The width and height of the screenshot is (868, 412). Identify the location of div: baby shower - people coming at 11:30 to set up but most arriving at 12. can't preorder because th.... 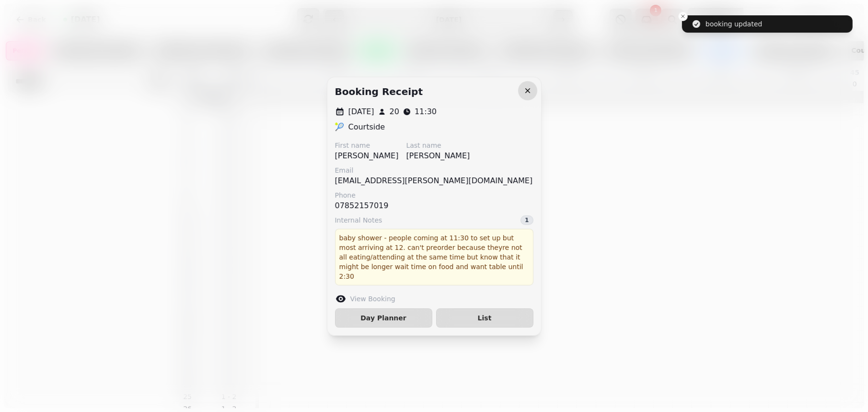
(434, 257).